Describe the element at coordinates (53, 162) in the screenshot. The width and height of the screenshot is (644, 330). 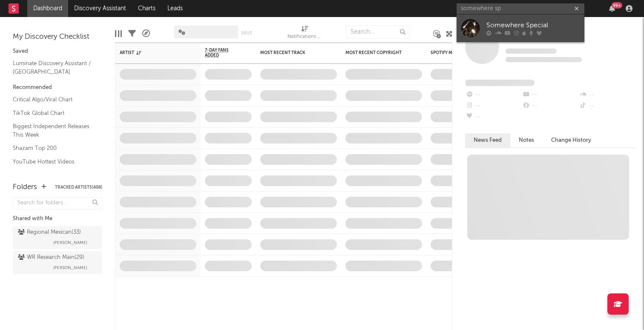
I see `a: YouTube Hottest Videos` at that location.